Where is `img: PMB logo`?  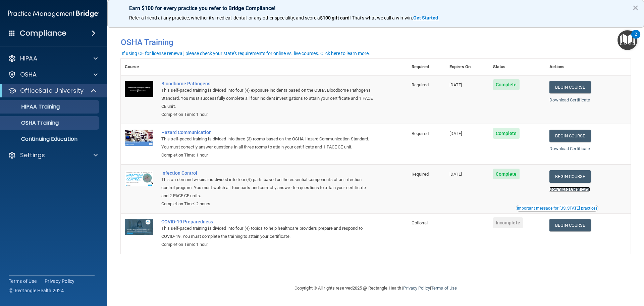
img: PMB logo is located at coordinates (54, 14).